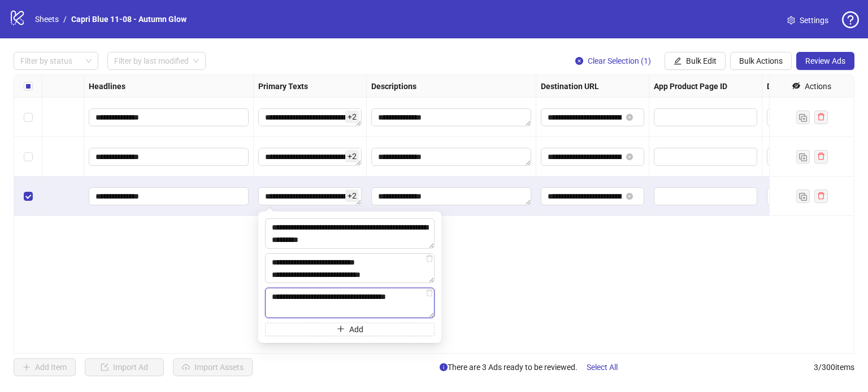 Image resolution: width=868 pixels, height=392 pixels. Describe the element at coordinates (701, 61) in the screenshot. I see `span: Bulk Edit` at that location.